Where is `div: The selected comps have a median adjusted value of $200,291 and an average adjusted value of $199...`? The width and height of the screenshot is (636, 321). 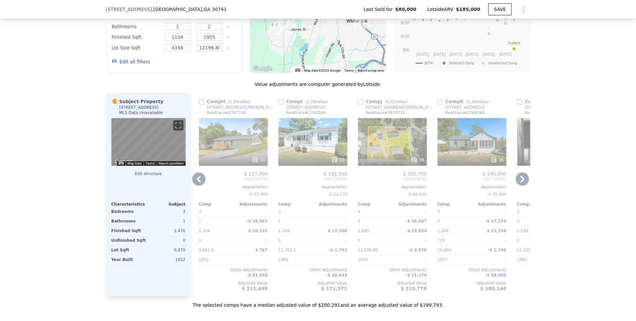
div: The selected comps have a median adjusted value of $200,291 and an average adjusted value of $199... is located at coordinates (318, 302).